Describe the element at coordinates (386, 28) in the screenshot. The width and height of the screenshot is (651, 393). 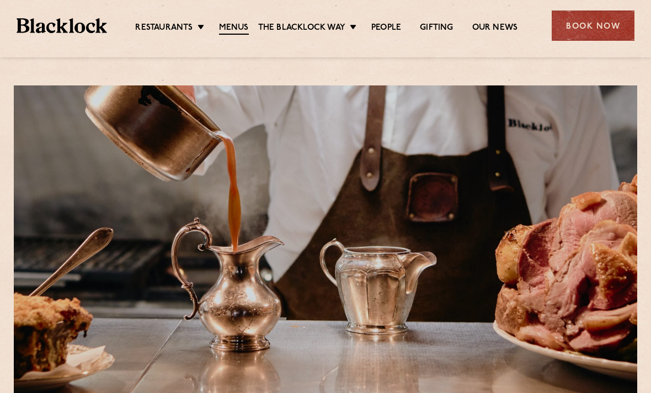
I see `a: People` at that location.